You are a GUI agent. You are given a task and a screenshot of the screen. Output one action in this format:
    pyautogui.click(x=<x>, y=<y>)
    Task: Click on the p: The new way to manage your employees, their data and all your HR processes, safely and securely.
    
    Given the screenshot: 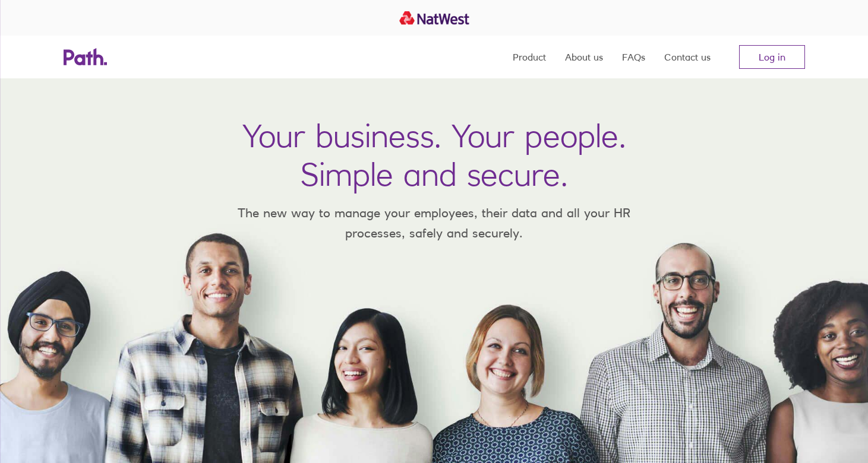 What is the action you would take?
    pyautogui.click(x=434, y=222)
    